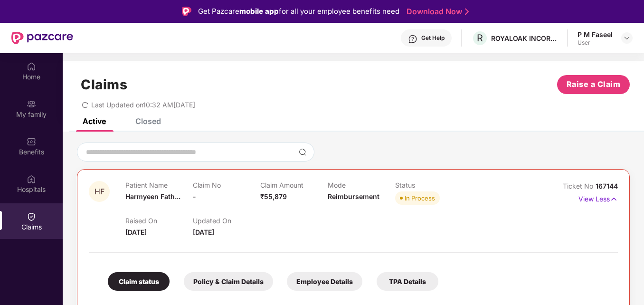  Describe the element at coordinates (273, 196) in the screenshot. I see `span: ₹55,879` at that location.